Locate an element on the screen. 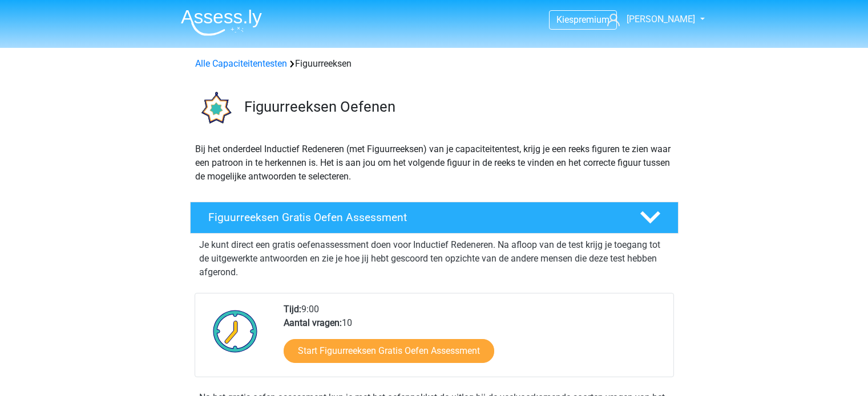 The image size is (868, 396). span: premium is located at coordinates (591, 19).